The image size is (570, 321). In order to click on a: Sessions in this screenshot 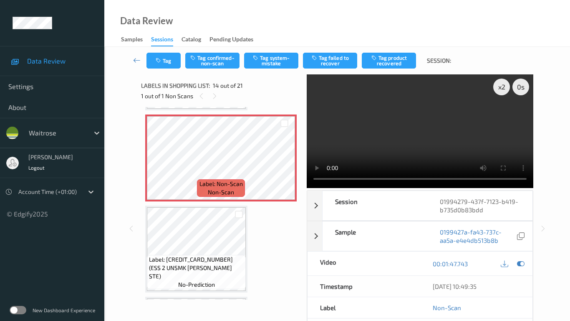, I will do `click(166, 40)`.